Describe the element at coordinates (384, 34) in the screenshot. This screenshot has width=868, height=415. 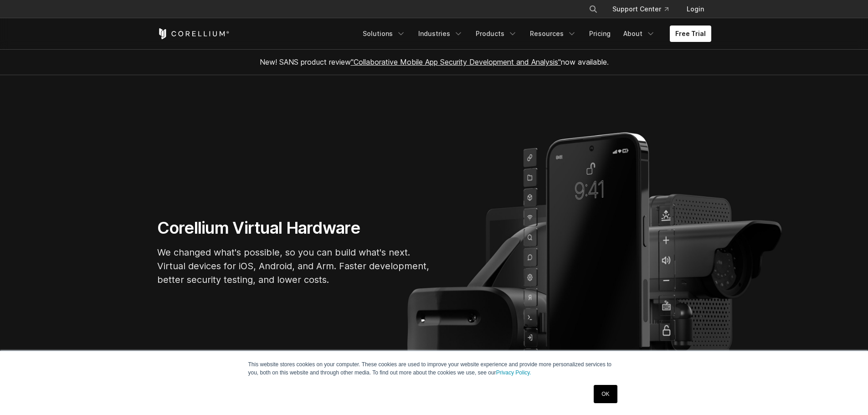
I see `a: Solutions` at that location.